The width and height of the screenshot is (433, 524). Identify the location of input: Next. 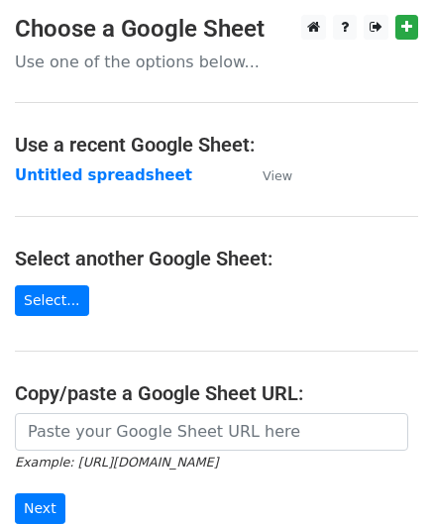
(40, 508).